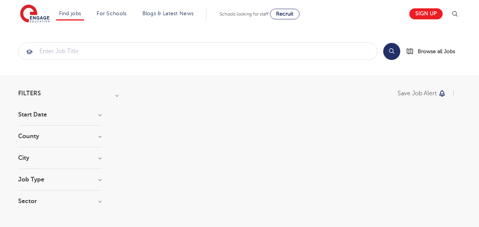 The height and width of the screenshot is (227, 479). What do you see at coordinates (422, 93) in the screenshot?
I see `button: Save job alert` at bounding box center [422, 93].